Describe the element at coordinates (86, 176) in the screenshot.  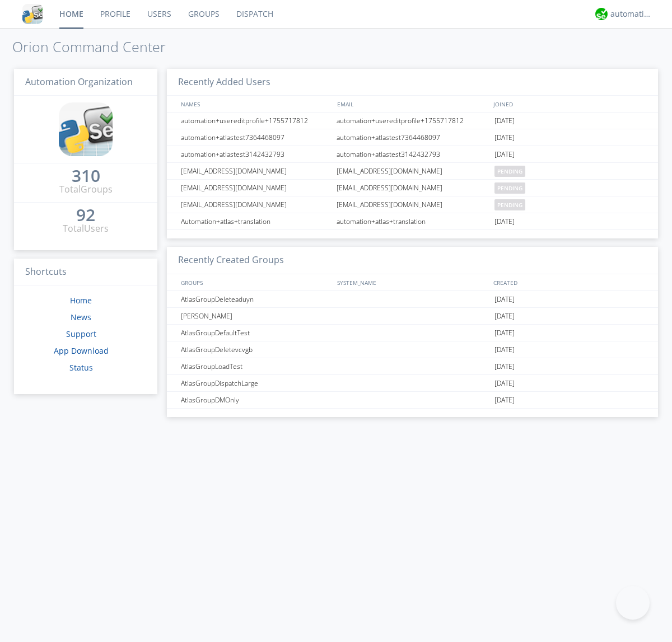
I see `a: 310` at that location.